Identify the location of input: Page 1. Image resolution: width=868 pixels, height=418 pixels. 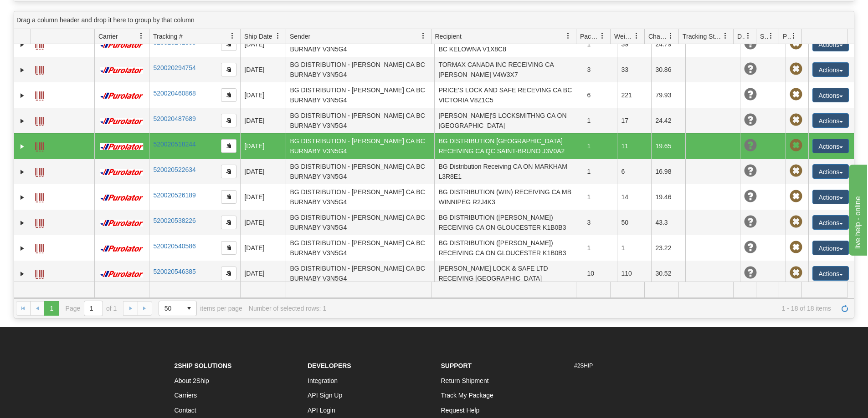
(93, 309).